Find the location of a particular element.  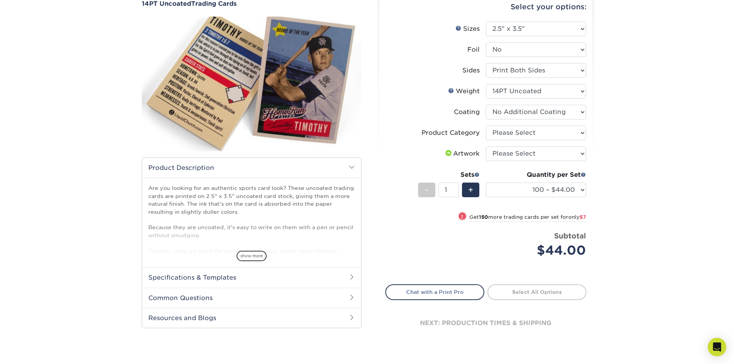

strong: 150 is located at coordinates (484, 217).